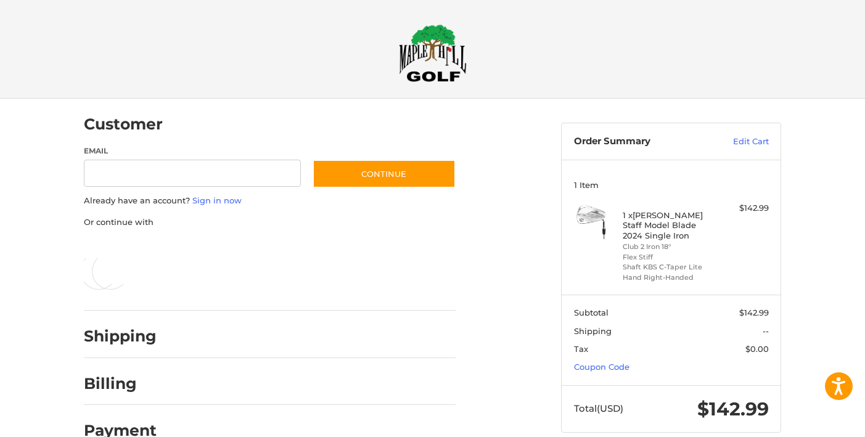  I want to click on span: Shipping, so click(592, 331).